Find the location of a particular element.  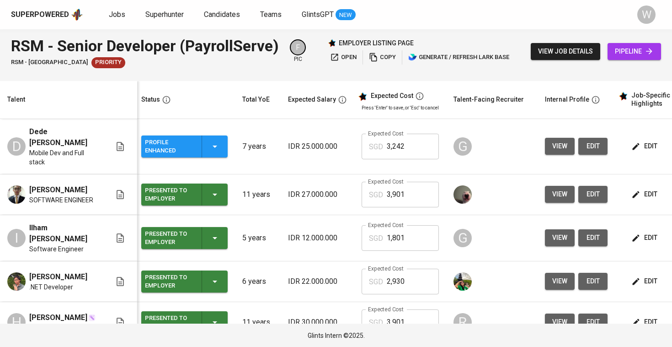

div: Superpowered is located at coordinates (40, 15).